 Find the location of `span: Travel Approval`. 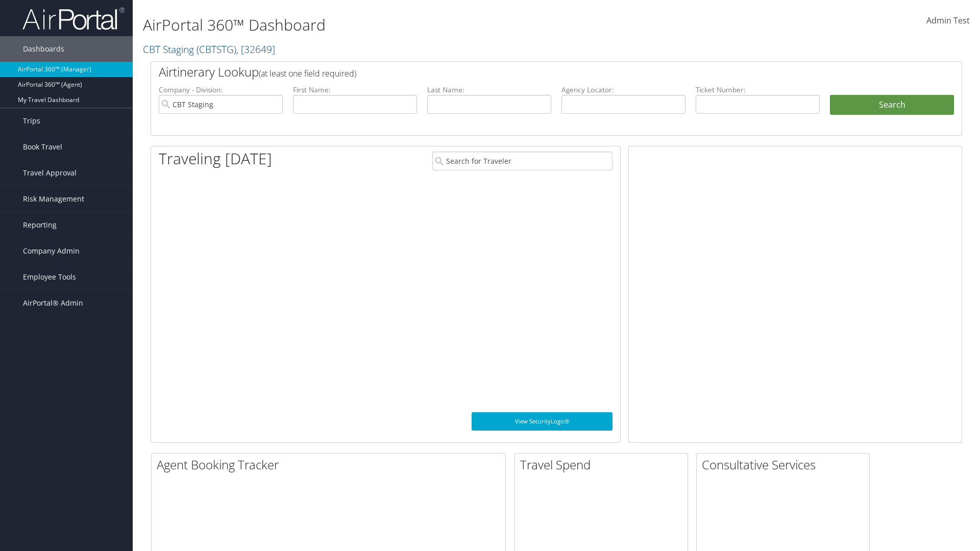

span: Travel Approval is located at coordinates (49, 173).